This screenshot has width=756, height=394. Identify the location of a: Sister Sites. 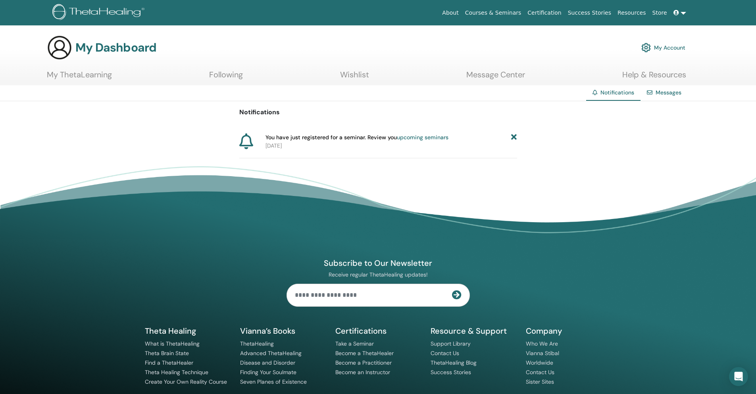
(540, 382).